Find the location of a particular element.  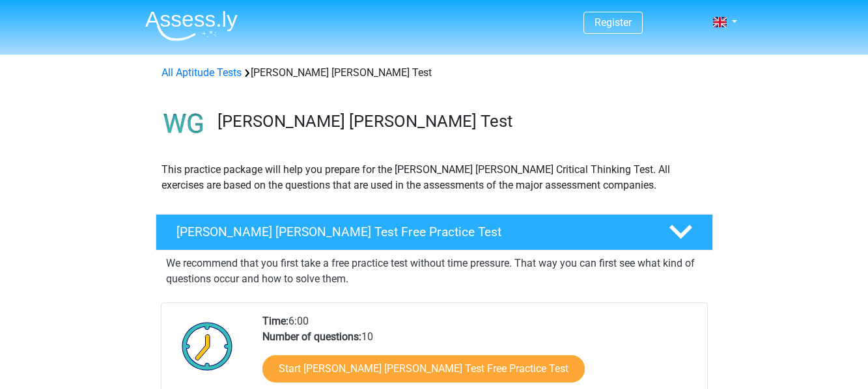

img: Clock is located at coordinates (207, 346).